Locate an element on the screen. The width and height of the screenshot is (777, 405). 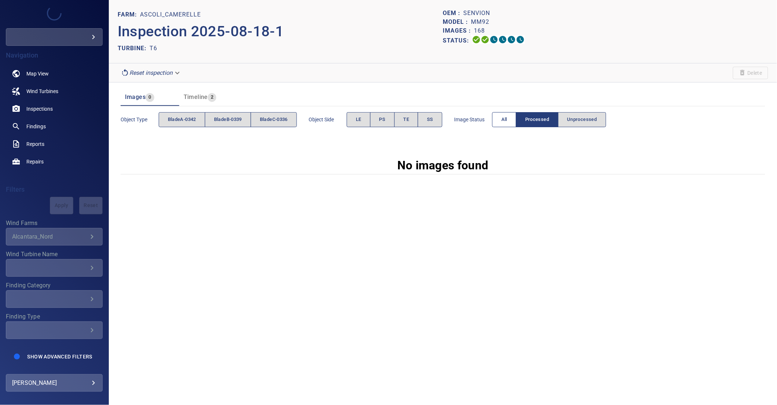
span: bladeB-0339 is located at coordinates (228, 119).